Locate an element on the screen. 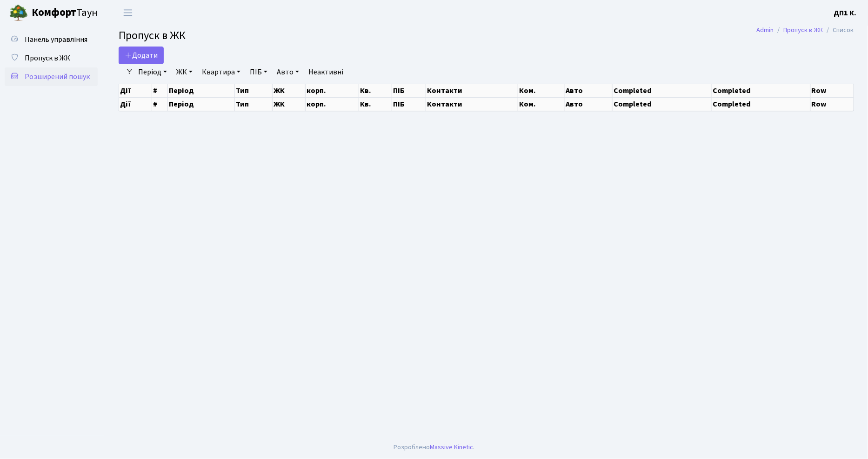 The width and height of the screenshot is (868, 459). span: Таун is located at coordinates (65, 13).